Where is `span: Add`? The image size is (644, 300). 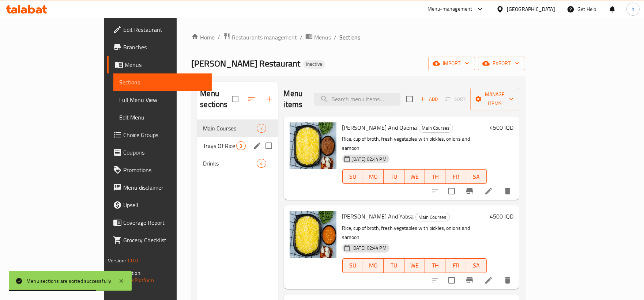 span: Add is located at coordinates (429, 99).